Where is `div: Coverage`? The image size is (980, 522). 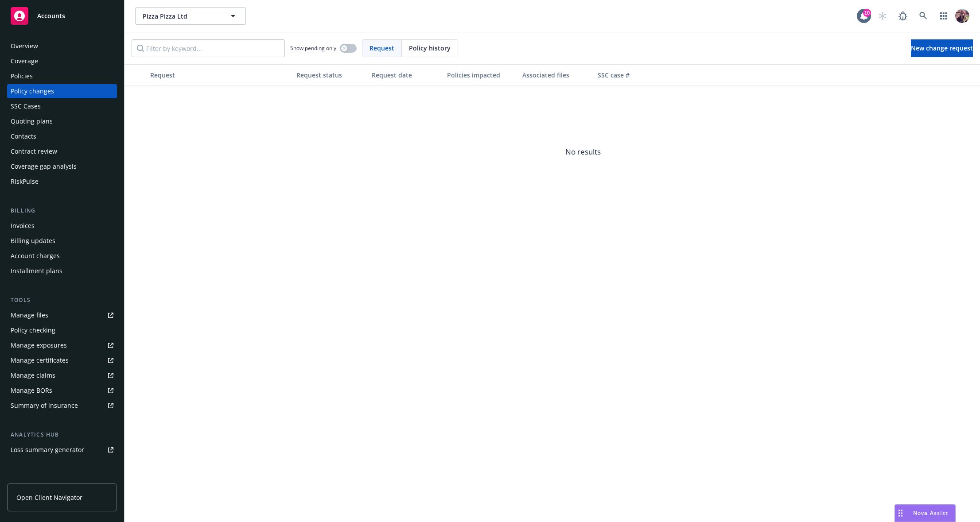
div: Coverage is located at coordinates (24, 61).